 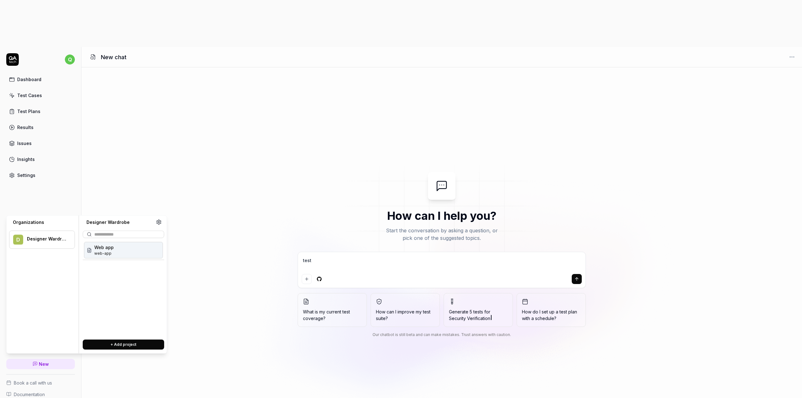 I want to click on button: How do I set up a test plan with a schedule?, so click(x=551, y=310).